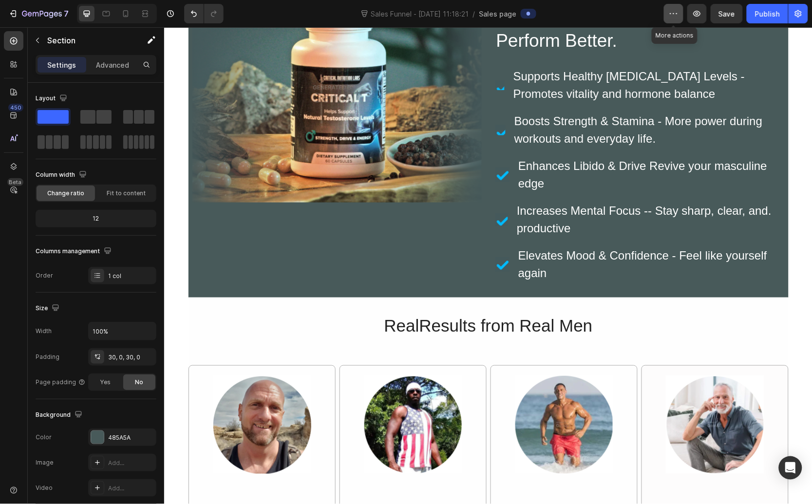 The width and height of the screenshot is (812, 504). I want to click on p: Settings, so click(62, 65).